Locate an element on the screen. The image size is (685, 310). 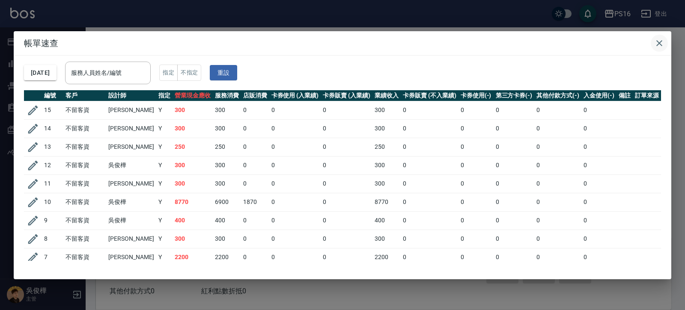
td: 9 is located at coordinates (53, 220).